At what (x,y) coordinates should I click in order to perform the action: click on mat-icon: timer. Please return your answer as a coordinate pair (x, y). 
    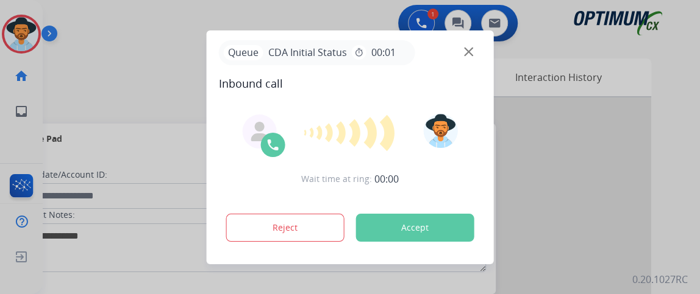
    Looking at the image, I should click on (359, 52).